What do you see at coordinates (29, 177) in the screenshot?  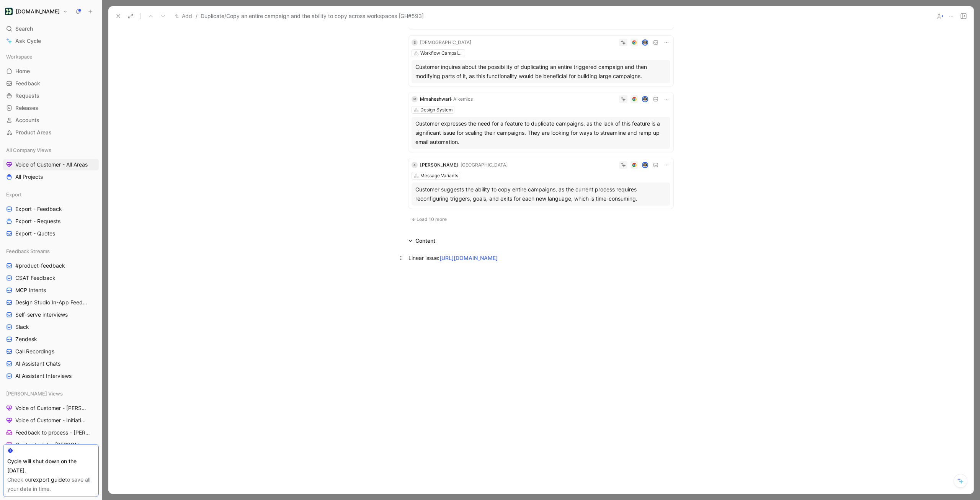 I see `span: All Projects` at bounding box center [29, 177].